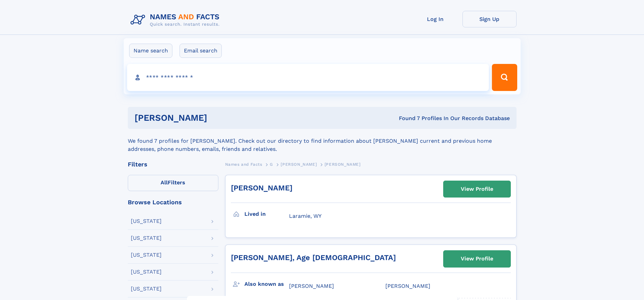 This screenshot has height=300, width=644. Describe the element at coordinates (173, 183) in the screenshot. I see `label: Filters` at that location.